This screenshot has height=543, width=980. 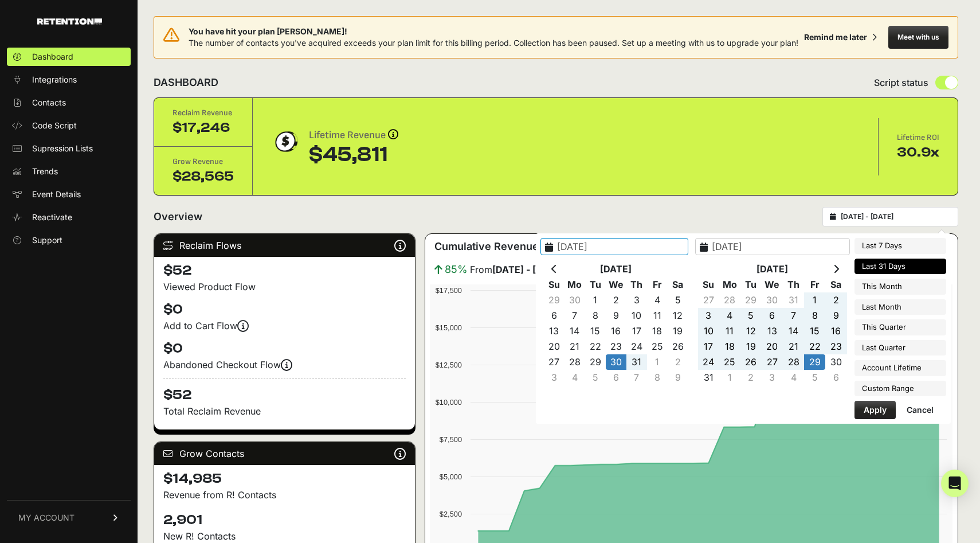 I want to click on button: Remind me later, so click(x=841, y=38).